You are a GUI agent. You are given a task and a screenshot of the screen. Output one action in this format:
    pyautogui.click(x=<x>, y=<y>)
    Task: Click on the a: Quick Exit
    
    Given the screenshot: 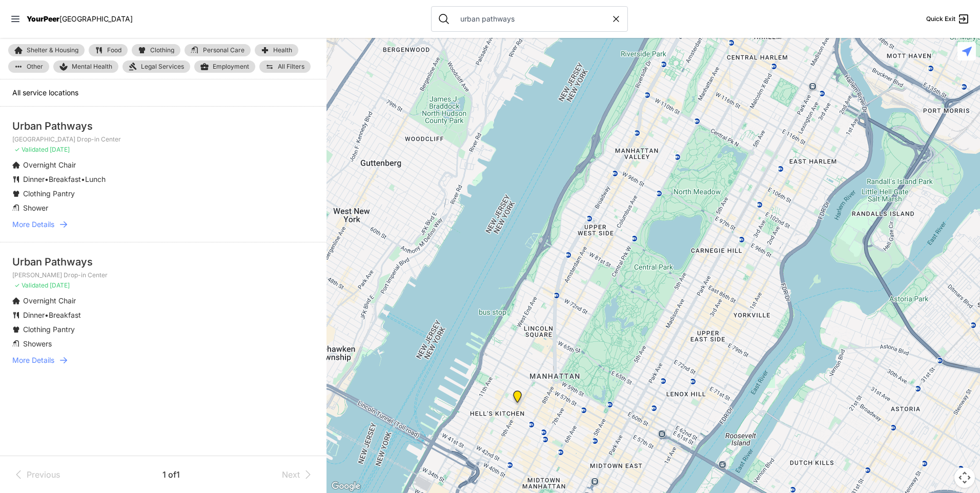 What is the action you would take?
    pyautogui.click(x=948, y=19)
    